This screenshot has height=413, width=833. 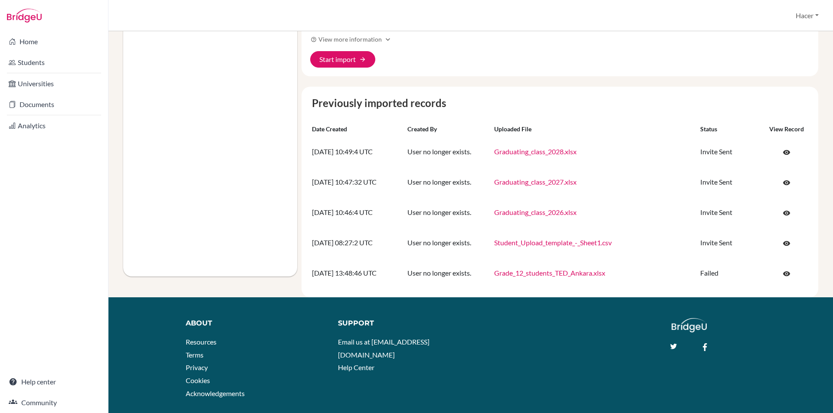 I want to click on caption: Previously imported records, so click(x=560, y=103).